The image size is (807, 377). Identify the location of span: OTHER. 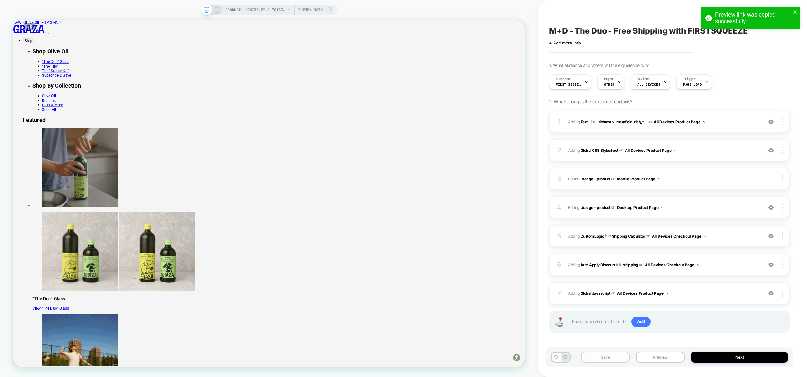
(609, 84).